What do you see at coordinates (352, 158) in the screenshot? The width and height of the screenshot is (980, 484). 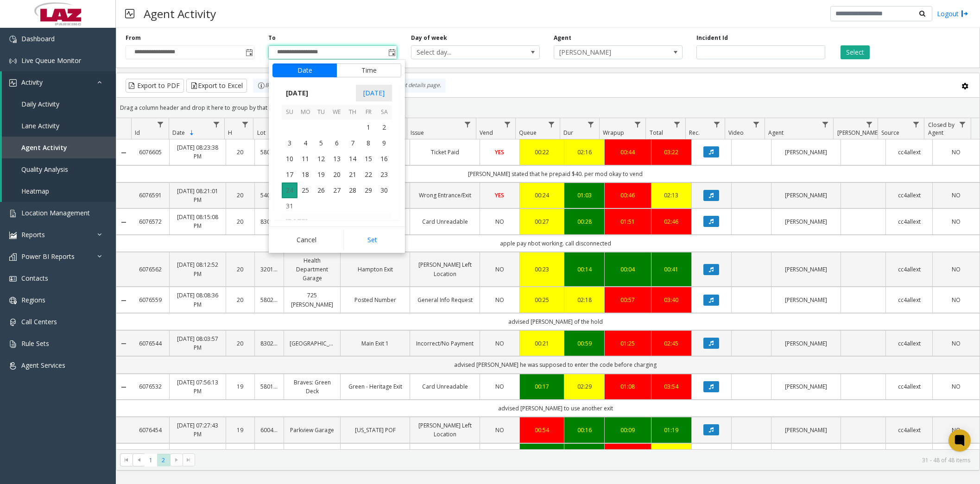 I see `span: 14` at bounding box center [352, 158].